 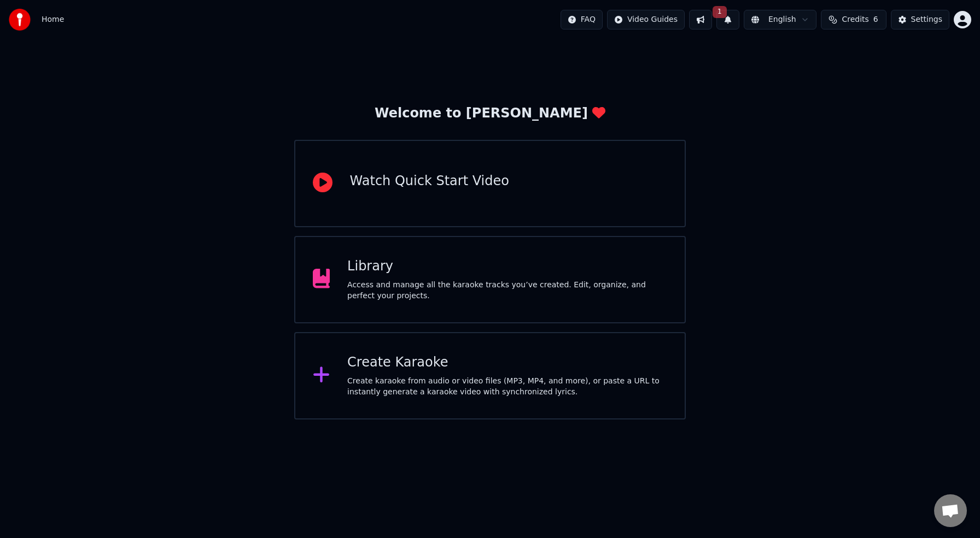 I want to click on button: 1, so click(x=728, y=20).